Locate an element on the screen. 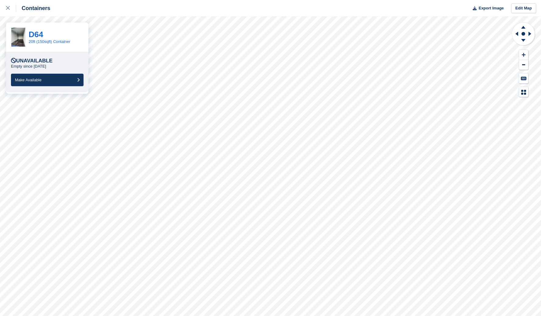 The image size is (541, 316). div: Unavailable is located at coordinates (32, 61).